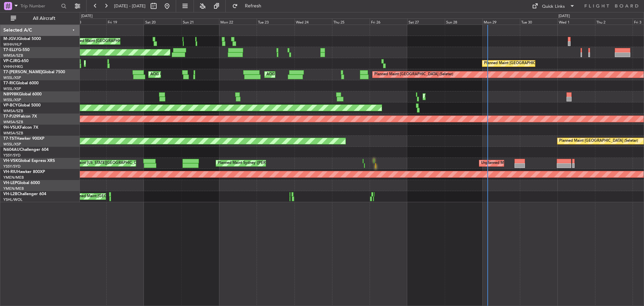 This screenshot has width=644, height=306. I want to click on div: Sun 21, so click(200, 22).